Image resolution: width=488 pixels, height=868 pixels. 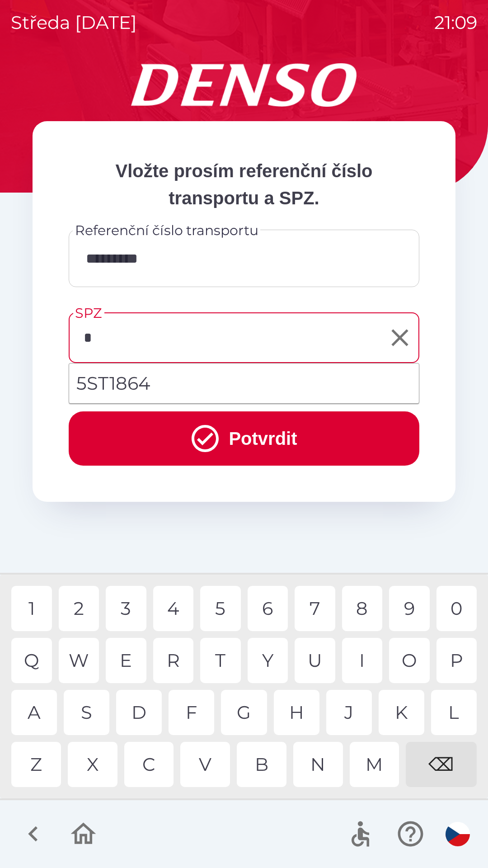 I want to click on button: Potvrdit, so click(x=244, y=438).